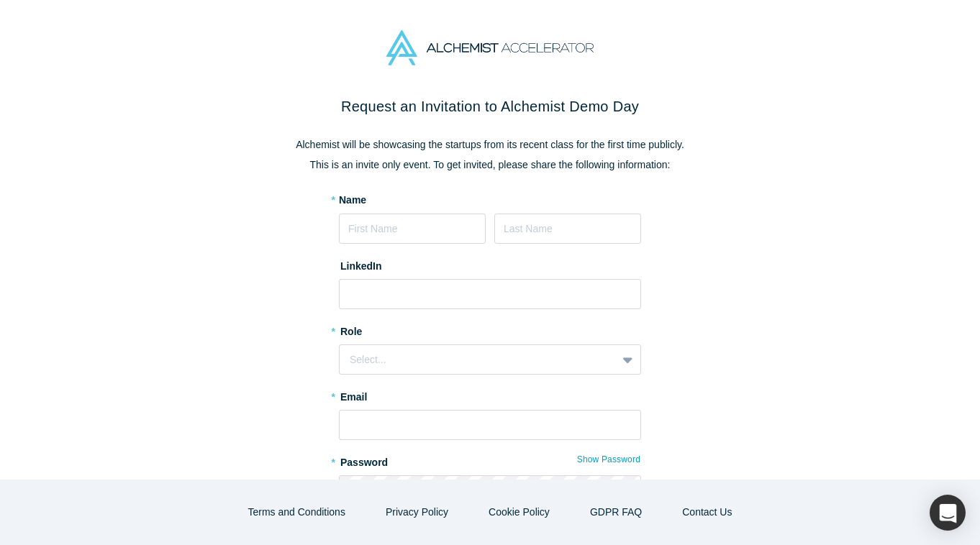 This screenshot has height=545, width=980. What do you see at coordinates (478, 360) in the screenshot?
I see `div: Select...` at bounding box center [478, 360].